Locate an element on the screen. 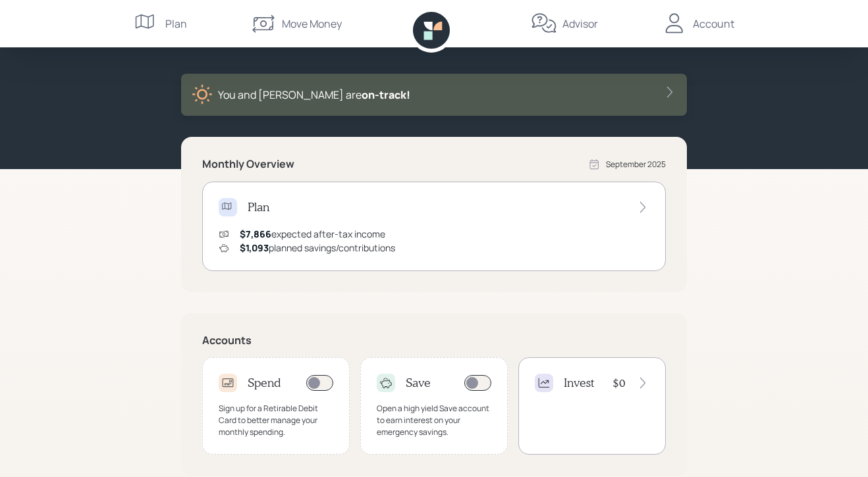 This screenshot has width=868, height=477. div: Plan is located at coordinates (176, 24).